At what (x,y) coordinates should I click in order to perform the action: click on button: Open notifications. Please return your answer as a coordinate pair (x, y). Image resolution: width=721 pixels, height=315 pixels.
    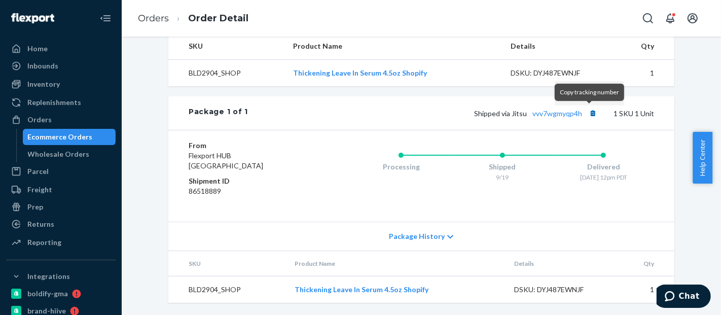
    Looking at the image, I should click on (670, 18).